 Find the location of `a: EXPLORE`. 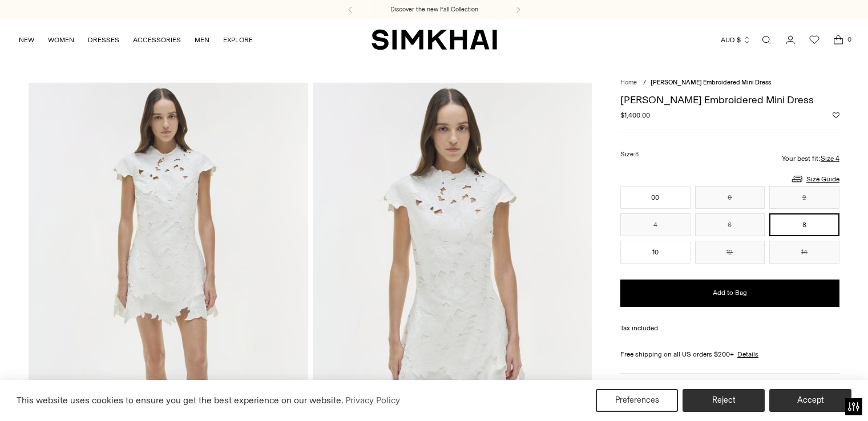

a: EXPLORE is located at coordinates (238, 40).